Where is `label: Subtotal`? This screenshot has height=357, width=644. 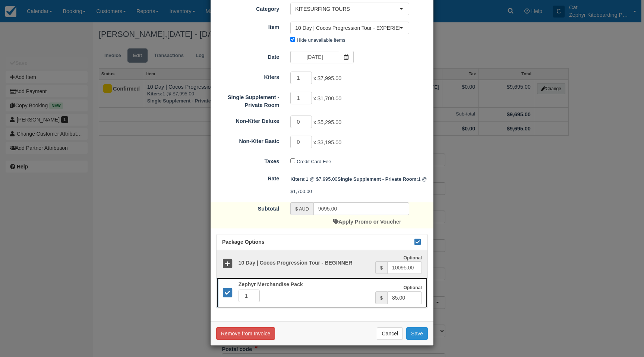 label: Subtotal is located at coordinates (248, 207).